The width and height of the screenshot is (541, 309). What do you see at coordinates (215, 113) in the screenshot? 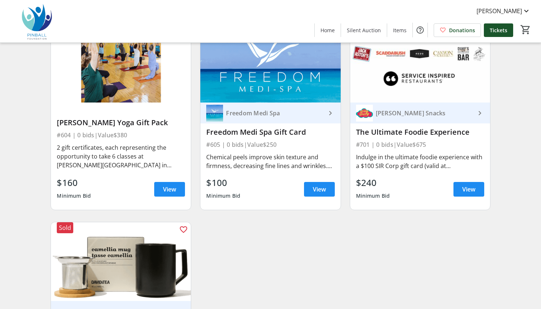
I see `img: Freedom Medi Spa` at bounding box center [215, 113].